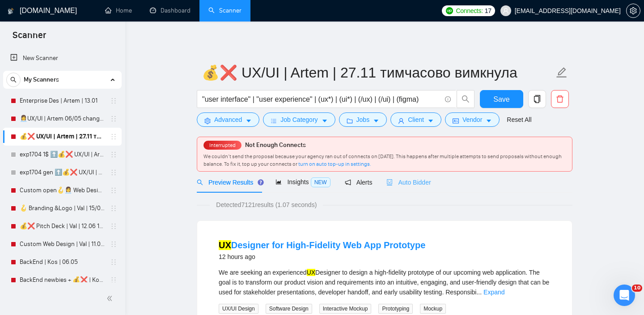 The height and width of the screenshot is (315, 644). What do you see at coordinates (321, 182) in the screenshot?
I see `span: NEW` at bounding box center [321, 182].